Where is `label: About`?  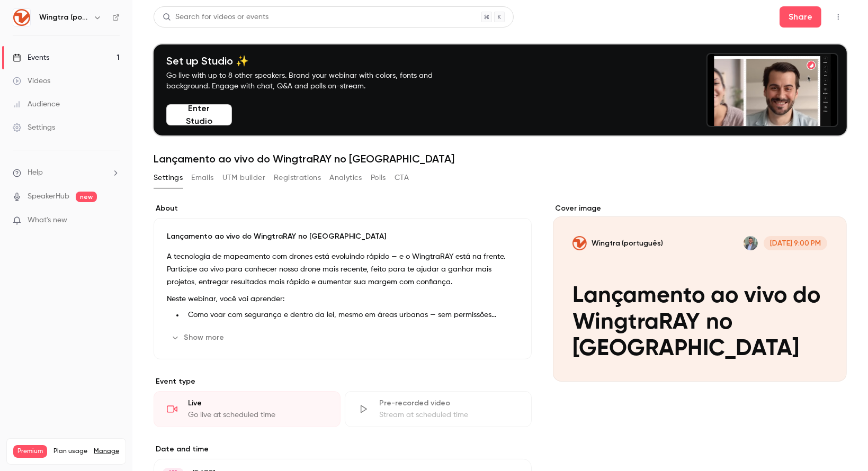 label: About is located at coordinates (343, 208).